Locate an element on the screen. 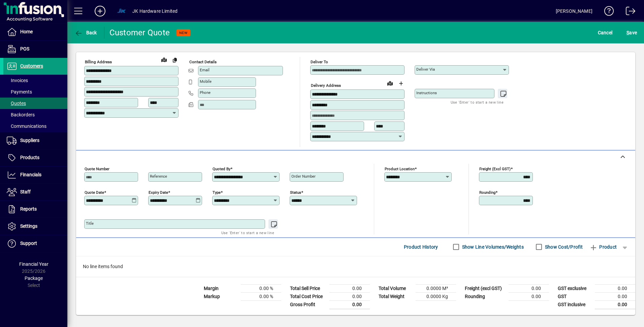  a: Invoices is located at coordinates (36, 80).